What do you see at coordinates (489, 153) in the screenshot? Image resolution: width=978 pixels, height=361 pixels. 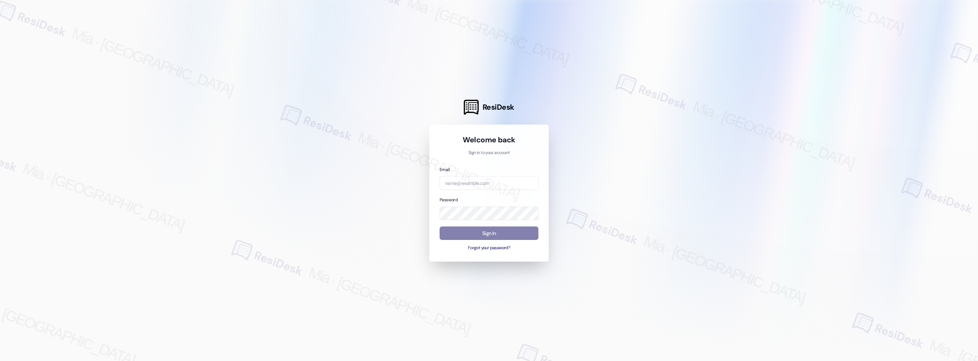 I see `p: Sign in to your account` at bounding box center [489, 153].